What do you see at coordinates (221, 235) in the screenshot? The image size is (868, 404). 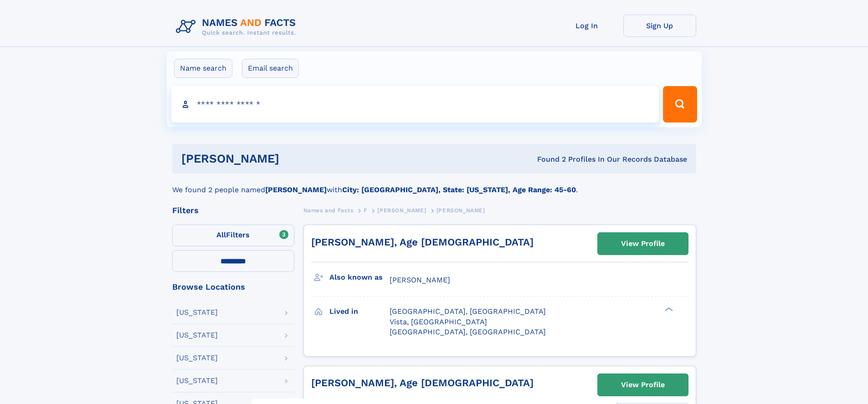 I see `span: All` at bounding box center [221, 235].